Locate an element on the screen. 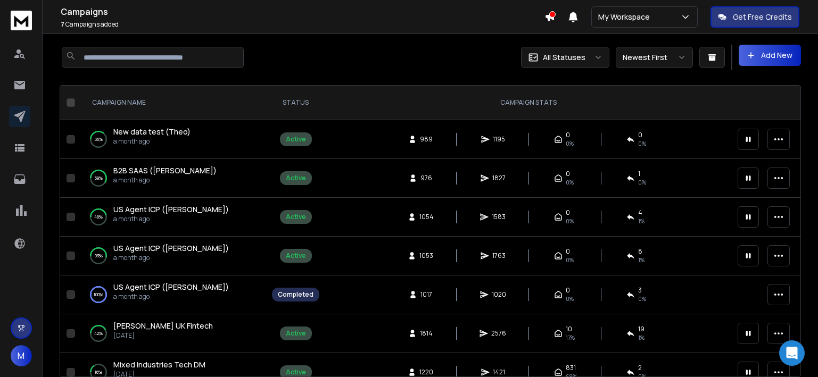 Image resolution: width=818 pixels, height=377 pixels. img: logo is located at coordinates (21, 20).